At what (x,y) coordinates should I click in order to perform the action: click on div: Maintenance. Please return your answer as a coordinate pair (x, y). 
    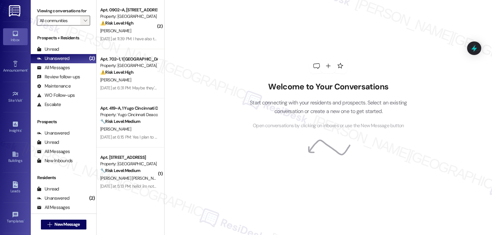
    Looking at the image, I should click on (54, 86).